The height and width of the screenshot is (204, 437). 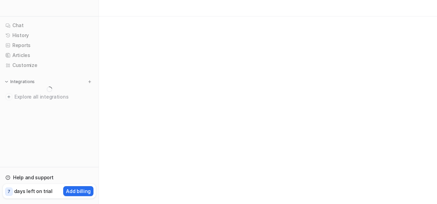 What do you see at coordinates (49, 65) in the screenshot?
I see `a: Customize` at bounding box center [49, 65].